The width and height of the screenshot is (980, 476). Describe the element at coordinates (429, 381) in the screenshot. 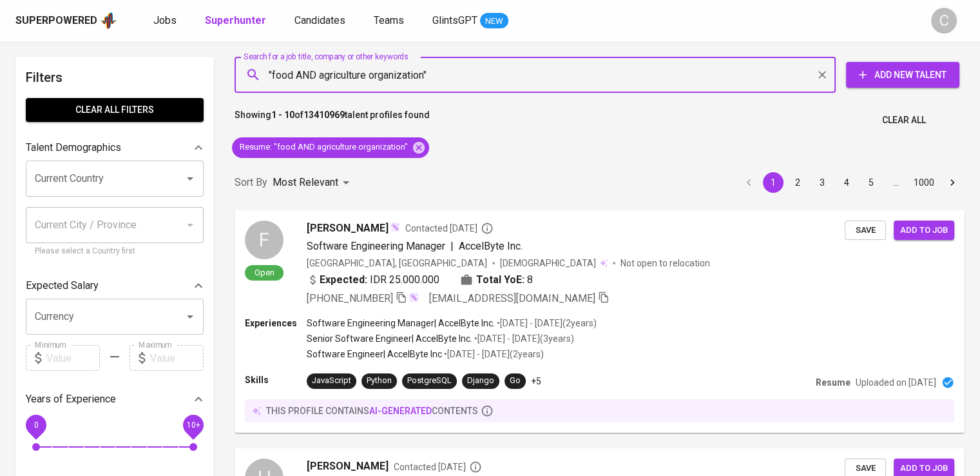

I see `div: PostgreSQL` at that location.